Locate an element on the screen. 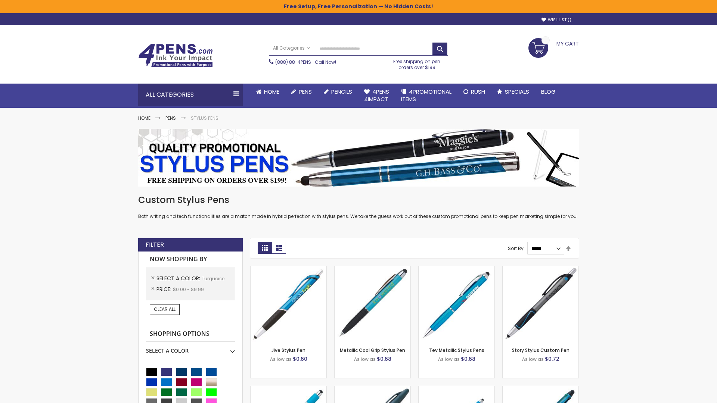 This screenshot has height=403, width=717. a: Clear All is located at coordinates (165, 310).